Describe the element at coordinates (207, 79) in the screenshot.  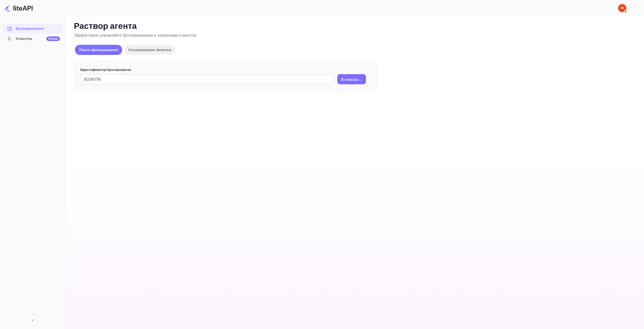
I see `input: Введите идентификатор бронирования (например, 63782194)` at that location.